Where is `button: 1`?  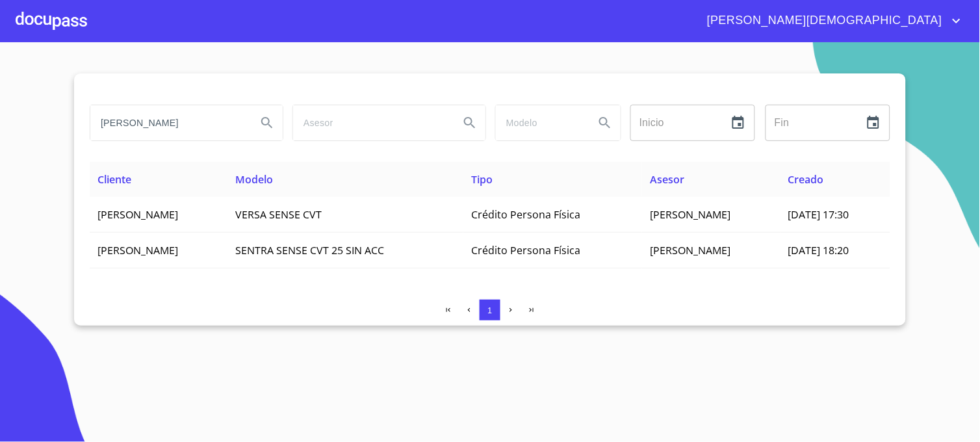
button: 1 is located at coordinates (490, 310).